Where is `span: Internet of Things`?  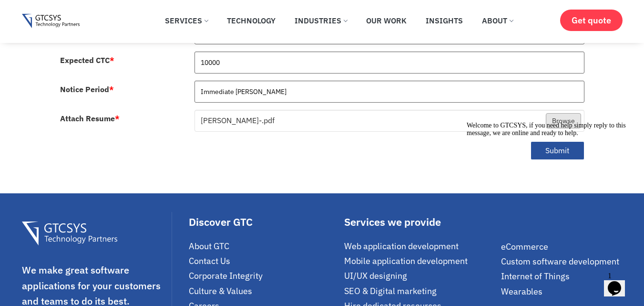 span: Internet of Things is located at coordinates (536, 276).